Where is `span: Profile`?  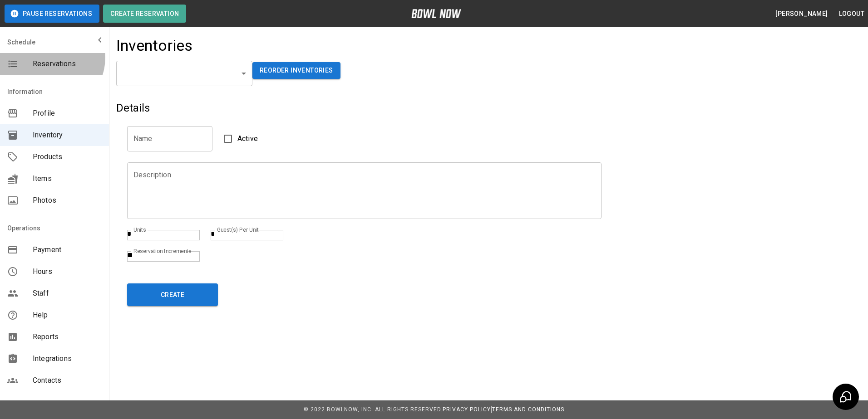 span: Profile is located at coordinates (67, 113).